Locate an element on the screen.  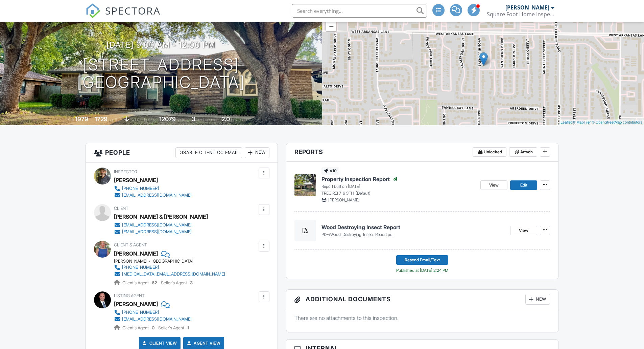
span: sq.ft. is located at coordinates (181, 119).